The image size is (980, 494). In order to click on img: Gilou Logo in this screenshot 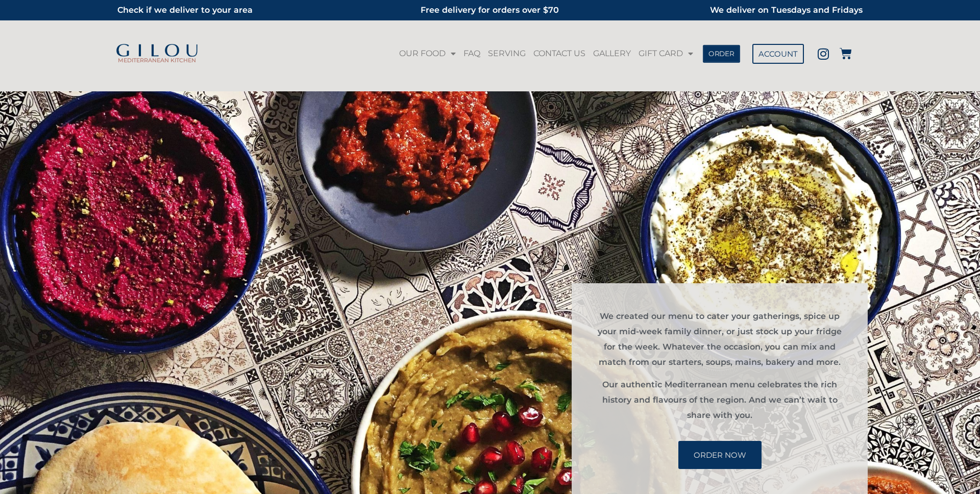, I will do `click(157, 51)`.